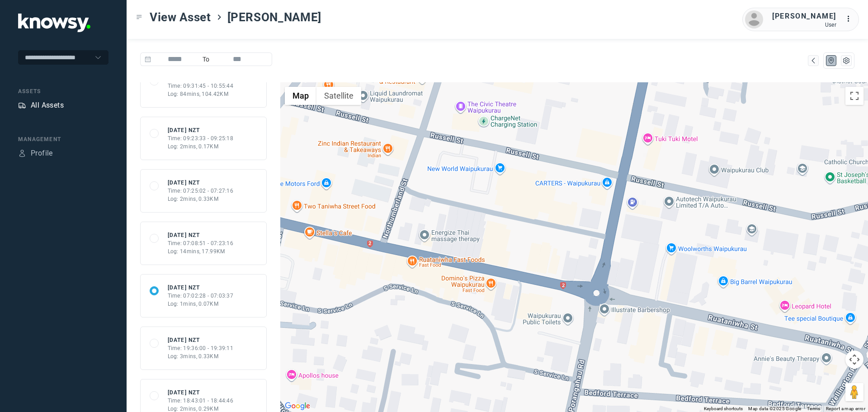 The image size is (868, 412). Describe the element at coordinates (201, 191) in the screenshot. I see `div: Time: 07:25:02 - 07:27:16` at that location.